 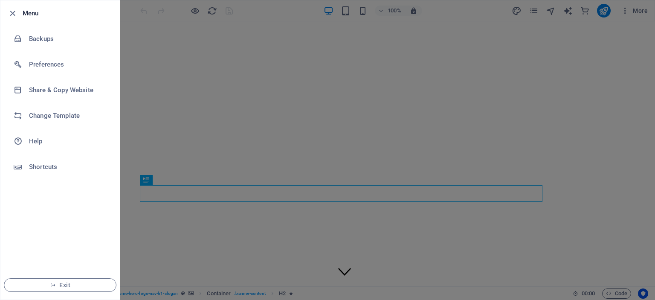 I want to click on a: Help, so click(x=60, y=141).